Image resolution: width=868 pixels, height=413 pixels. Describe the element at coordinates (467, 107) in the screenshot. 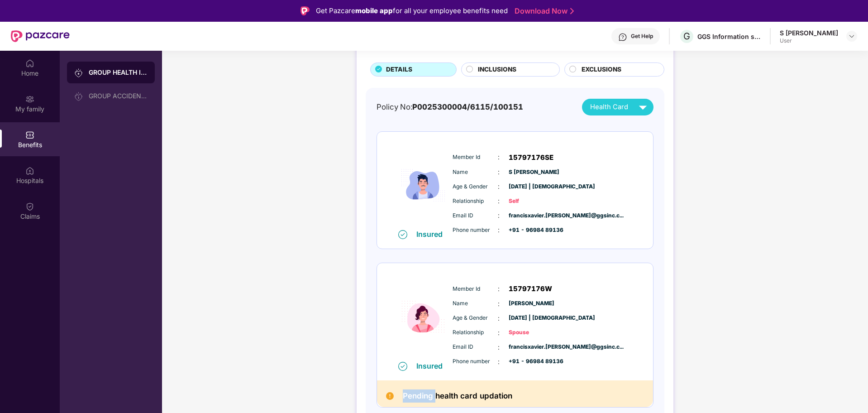

I see `span: P0025300004/6115/100151` at that location.